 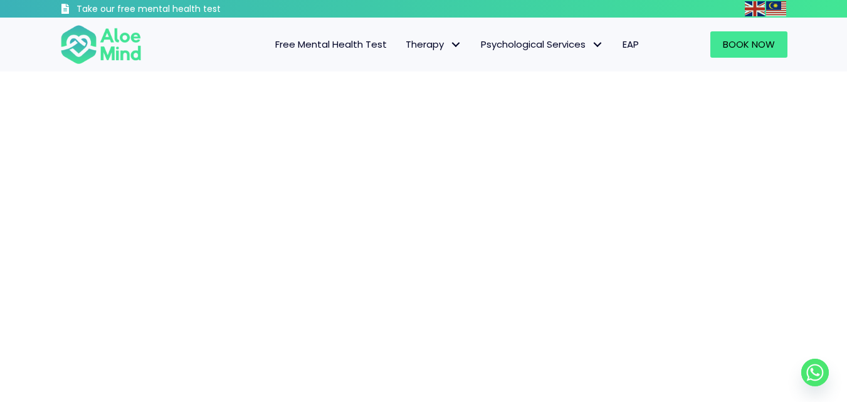 I want to click on a: Whatsapp, so click(x=815, y=372).